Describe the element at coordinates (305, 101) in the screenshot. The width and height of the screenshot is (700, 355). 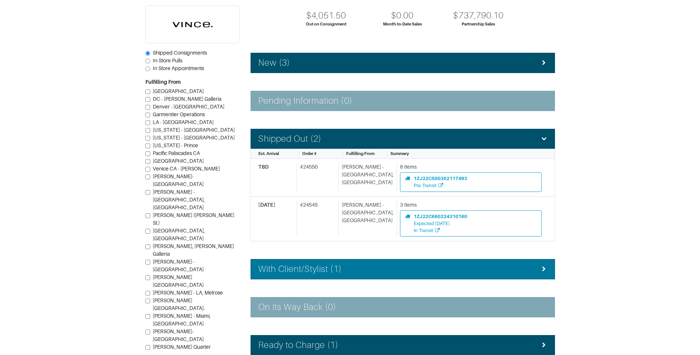
I see `h4: Pending Information (0)` at that location.